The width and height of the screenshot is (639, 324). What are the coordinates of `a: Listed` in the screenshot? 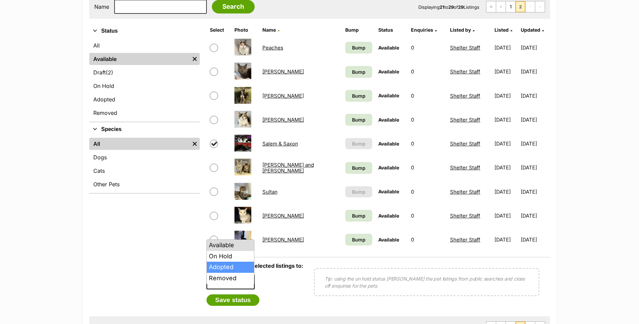 It's located at (503, 30).